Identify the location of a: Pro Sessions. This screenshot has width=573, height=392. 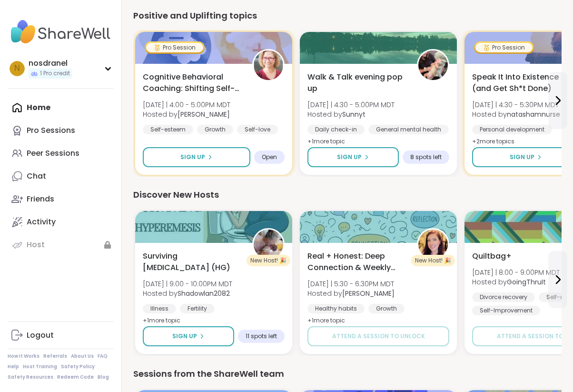
(60, 130).